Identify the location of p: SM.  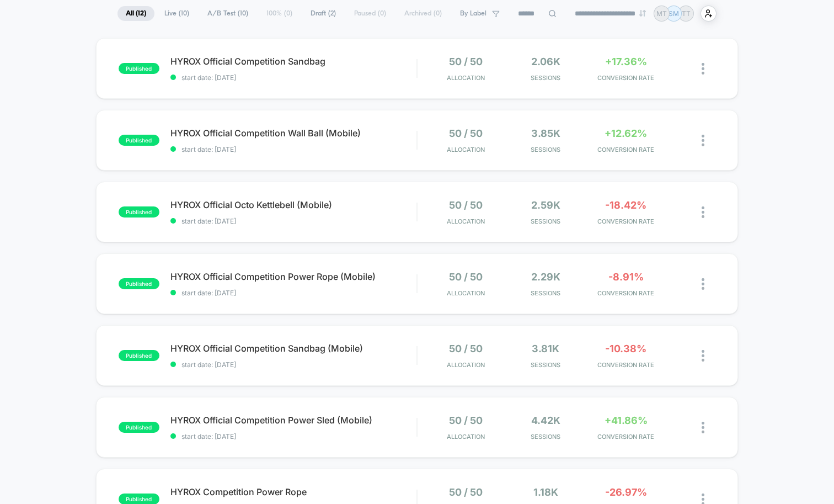
(673, 13).